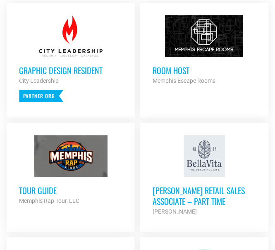  Describe the element at coordinates (41, 96) in the screenshot. I see `p: Partner Org` at that location.